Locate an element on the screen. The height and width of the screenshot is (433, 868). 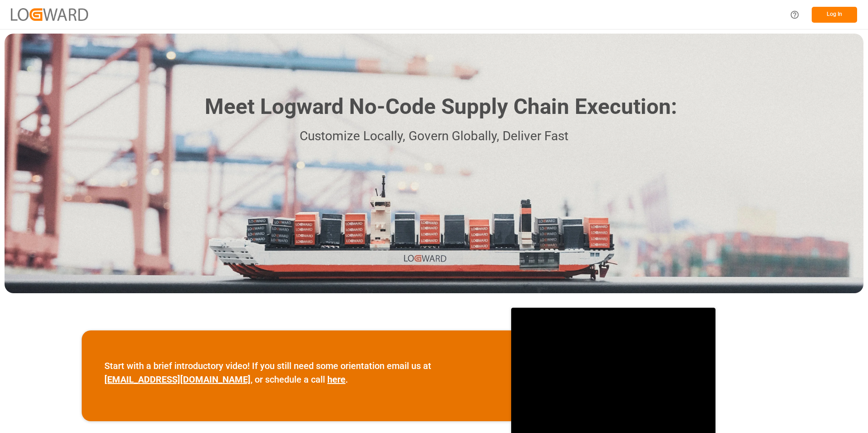
p: Start with a brief introductory video! If you still need some orientation email us at , or schedu... is located at coordinates (296, 373).